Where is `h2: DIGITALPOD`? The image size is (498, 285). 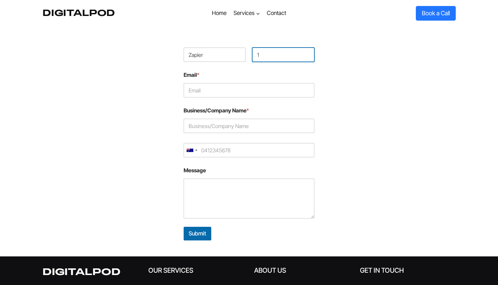 h2: DIGITALPOD is located at coordinates (91, 272).